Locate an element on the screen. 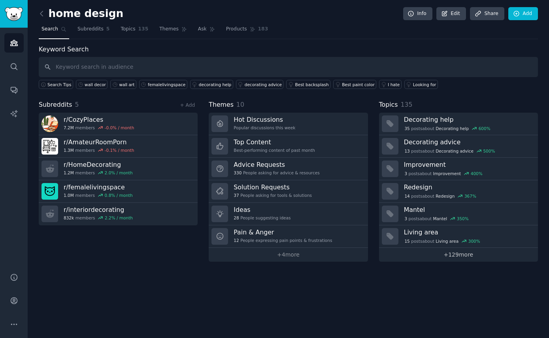 The image size is (549, 338). div: -0.0 % / month is located at coordinates (119, 128).